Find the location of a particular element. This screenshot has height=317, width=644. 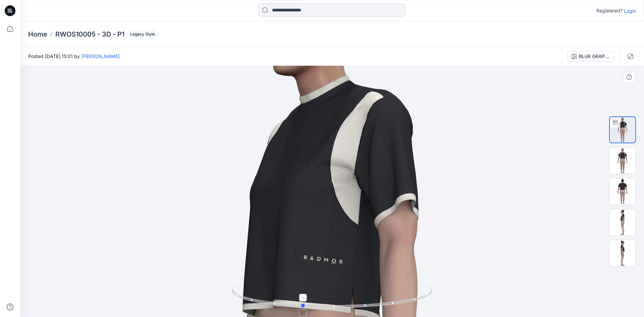

p: Home is located at coordinates (38, 34).